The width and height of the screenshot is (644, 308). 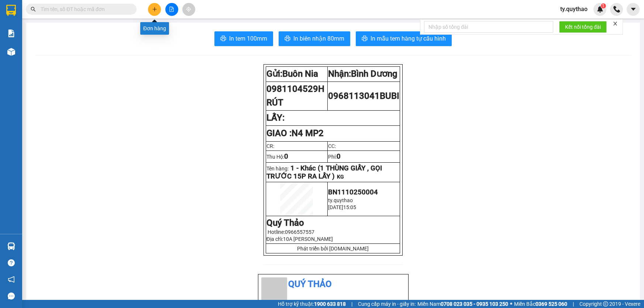 I want to click on td: CC:, so click(x=363, y=146).